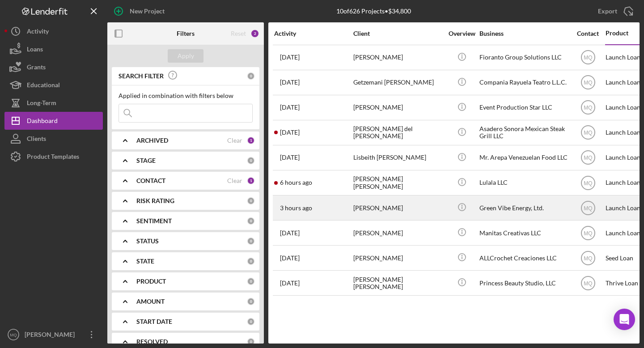  What do you see at coordinates (141, 11) in the screenshot?
I see `button: New Project` at bounding box center [141, 11].